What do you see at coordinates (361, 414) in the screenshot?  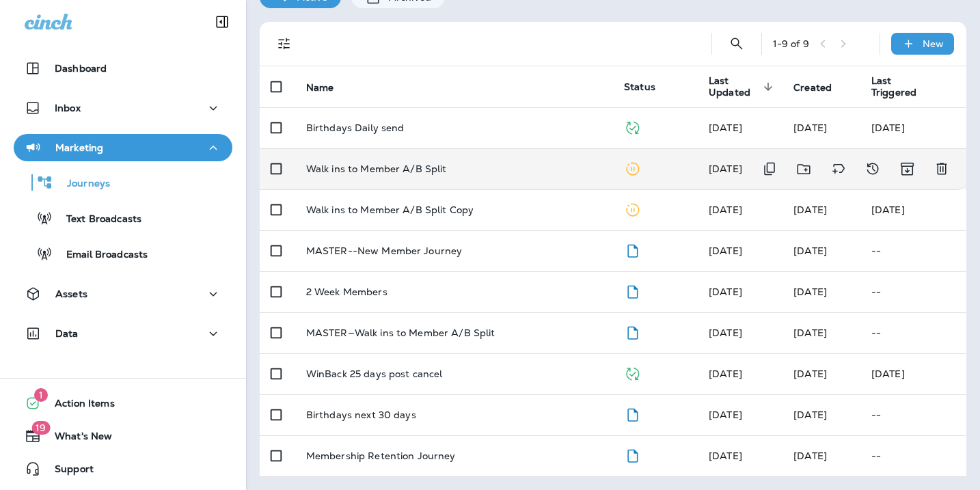 I see `p: Birthdays next 30 days` at bounding box center [361, 414].